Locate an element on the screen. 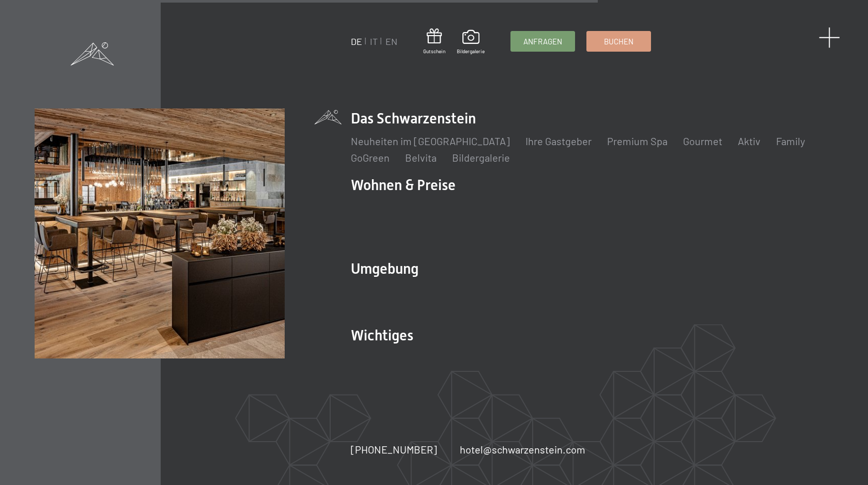 The image size is (868, 485). span: Buchen is located at coordinates (618, 41).